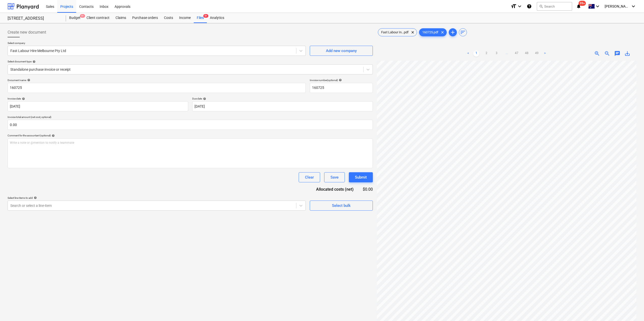  I want to click on span: Fast Labour In...pdf, so click(395, 33).